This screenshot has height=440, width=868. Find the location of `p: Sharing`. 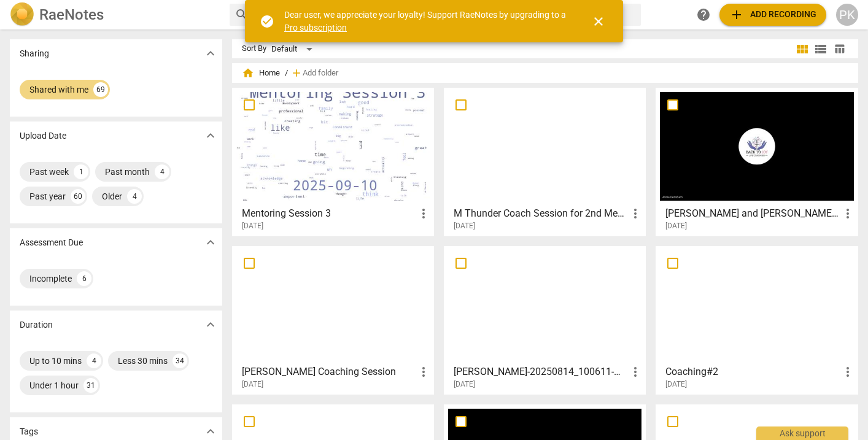

p: Sharing is located at coordinates (34, 54).